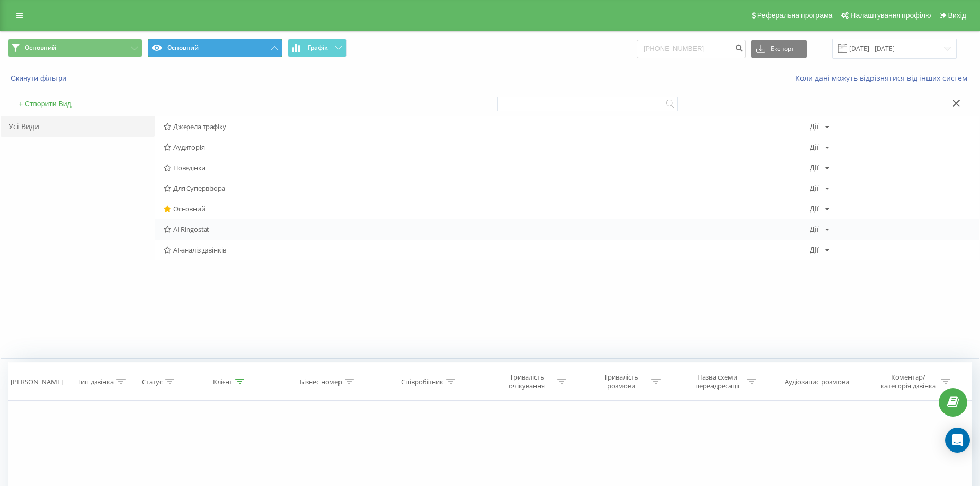 Image resolution: width=980 pixels, height=486 pixels. What do you see at coordinates (795, 16) in the screenshot?
I see `span: Реферальна програма` at bounding box center [795, 16].